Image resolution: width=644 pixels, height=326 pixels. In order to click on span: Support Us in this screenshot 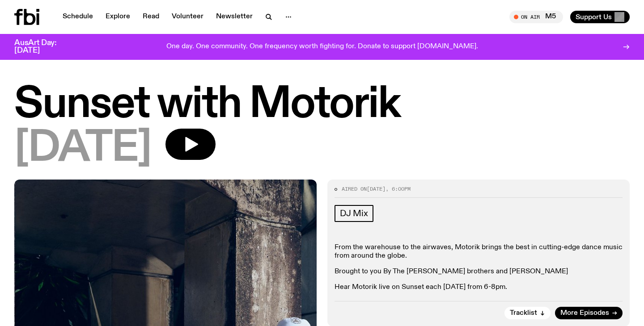, I will do `click(593, 17)`.